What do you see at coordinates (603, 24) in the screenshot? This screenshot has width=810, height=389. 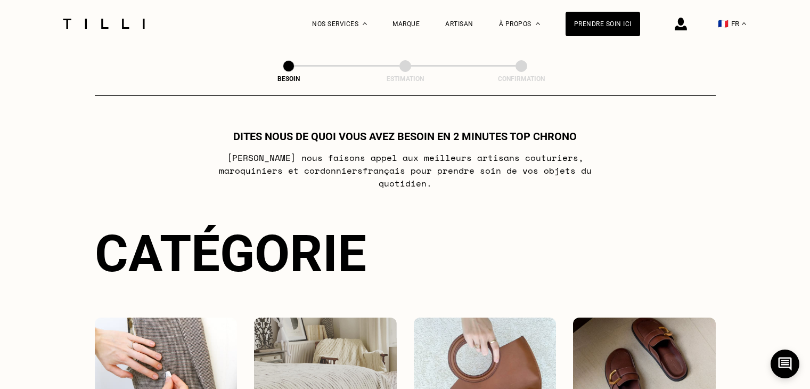 I see `a: Prendre soin ici` at bounding box center [603, 24].